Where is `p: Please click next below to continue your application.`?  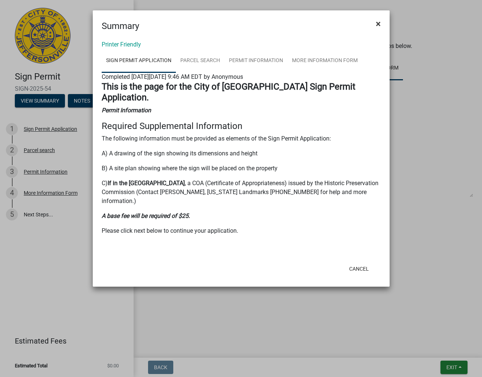 p: Please click next below to continue your application. is located at coordinates (241, 231).